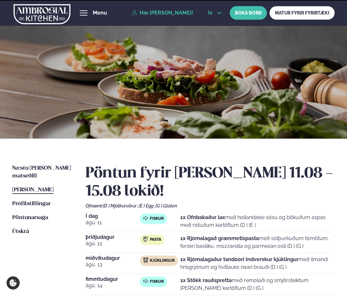  Describe the element at coordinates (42, 14) in the screenshot. I see `img: logo` at that location.